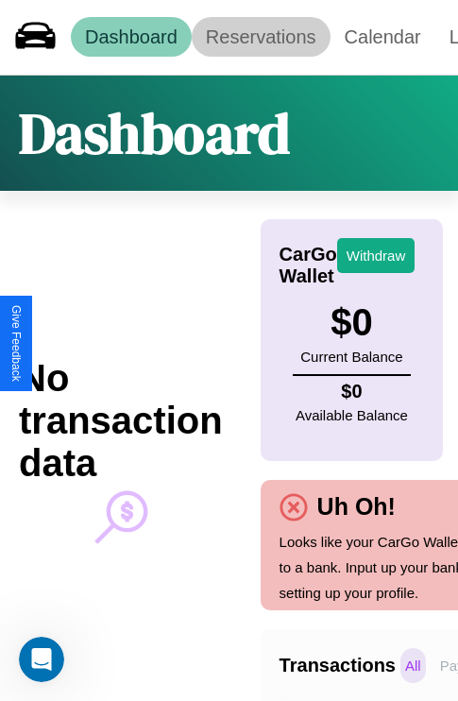  Describe the element at coordinates (382, 37) in the screenshot. I see `a: Calendar` at that location.